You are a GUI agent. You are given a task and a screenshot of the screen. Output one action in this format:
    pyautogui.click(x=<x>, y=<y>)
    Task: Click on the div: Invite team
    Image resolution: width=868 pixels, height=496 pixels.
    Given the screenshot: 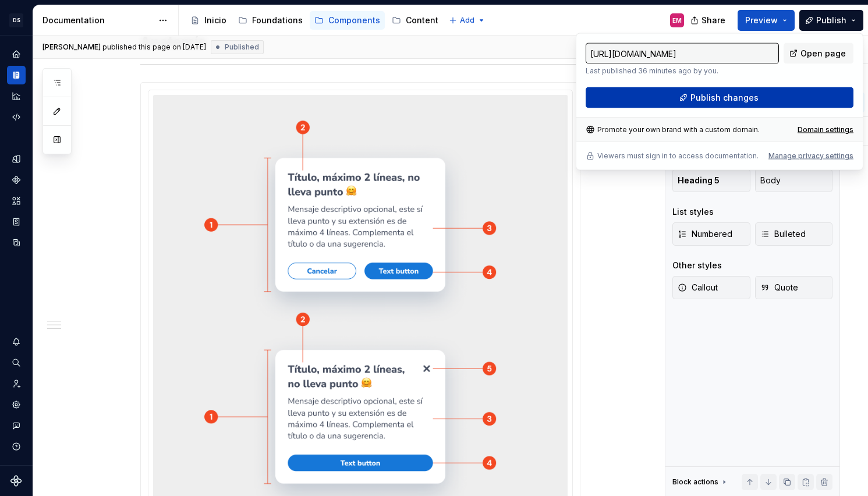 What is the action you would take?
    pyautogui.click(x=16, y=384)
    